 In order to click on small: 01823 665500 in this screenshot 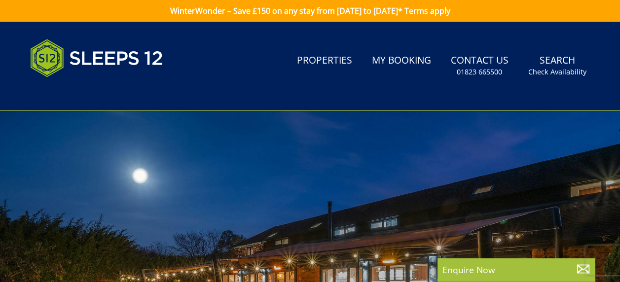, I will do `click(479, 72)`.